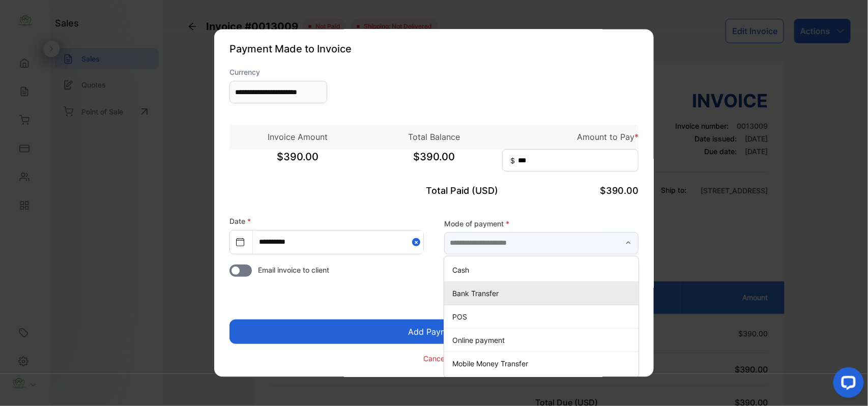 This screenshot has width=868, height=406. What do you see at coordinates (279, 72) in the screenshot?
I see `label: Currency` at bounding box center [279, 72].